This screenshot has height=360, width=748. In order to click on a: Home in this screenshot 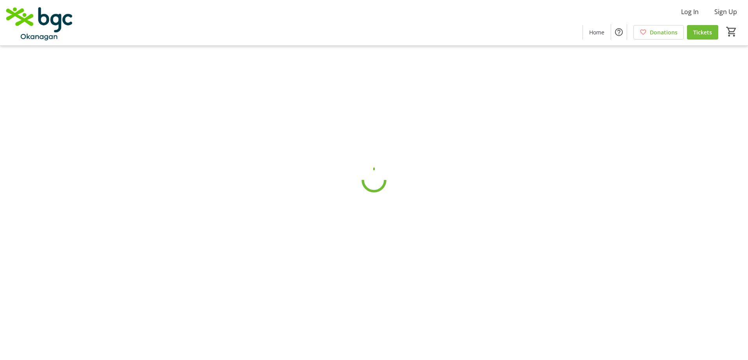, I will do `click(597, 32)`.